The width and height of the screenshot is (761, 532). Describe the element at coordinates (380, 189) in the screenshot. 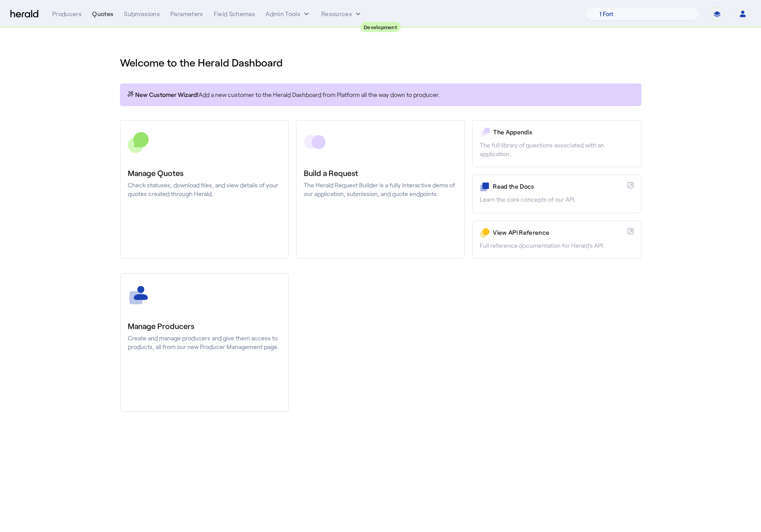

I see `p: The Herald Request Builder is a fully interactive demo of our application, submission, and quote ...` at that location.